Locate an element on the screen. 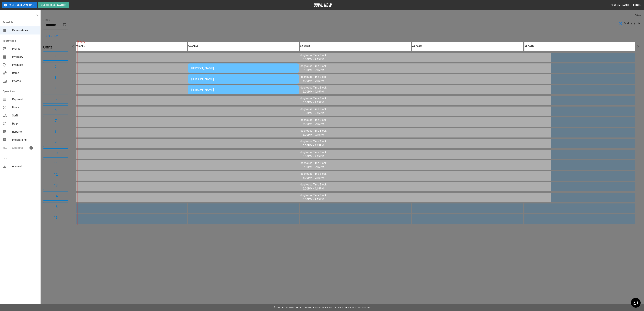 This screenshot has height=311, width=644. button: Open Play is located at coordinates (52, 36).